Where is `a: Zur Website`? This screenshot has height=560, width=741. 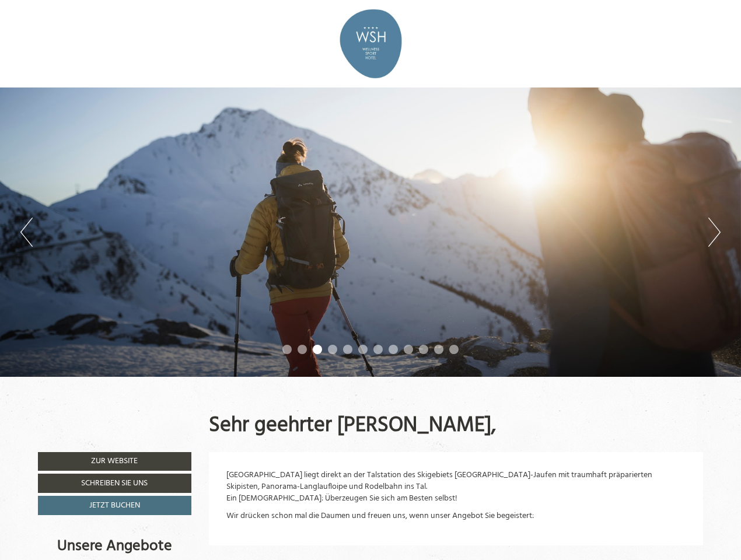 a: Zur Website is located at coordinates (115, 461).